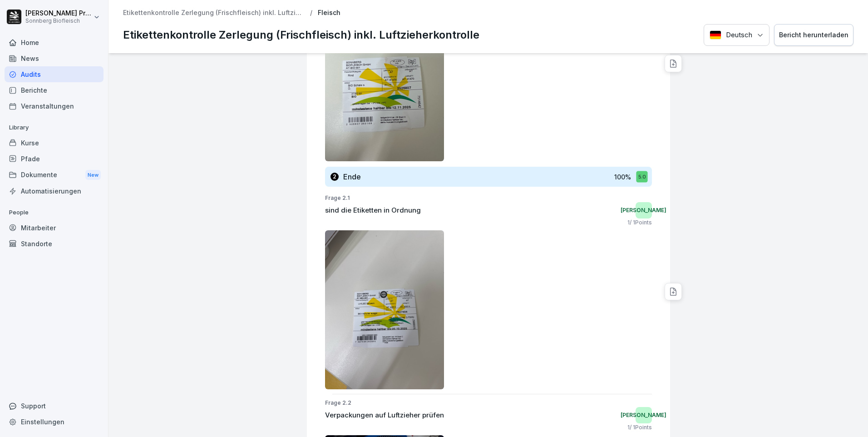  What do you see at coordinates (54, 244) in the screenshot?
I see `a: Standorte` at bounding box center [54, 244].